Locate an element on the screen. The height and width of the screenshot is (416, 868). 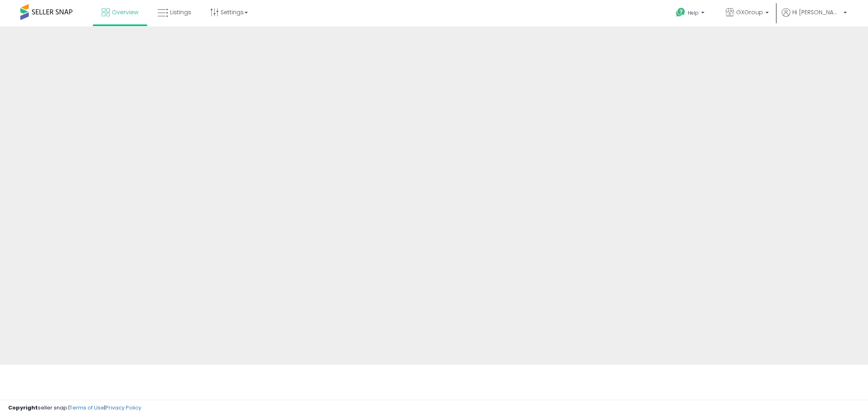
i: Get Help is located at coordinates (680, 12).